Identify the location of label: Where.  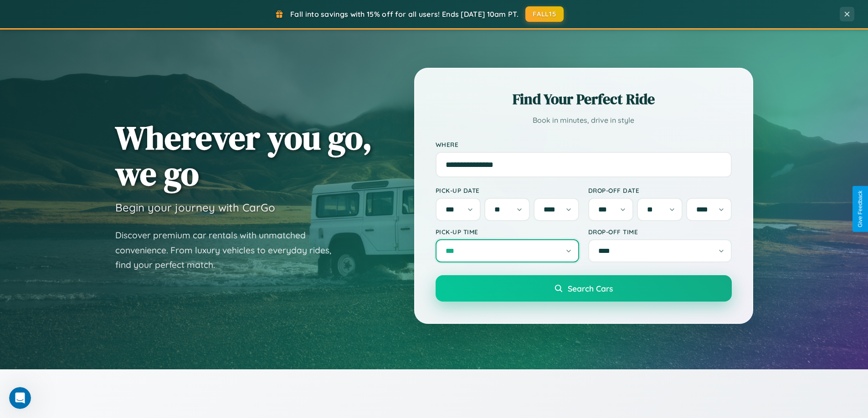
(584, 144).